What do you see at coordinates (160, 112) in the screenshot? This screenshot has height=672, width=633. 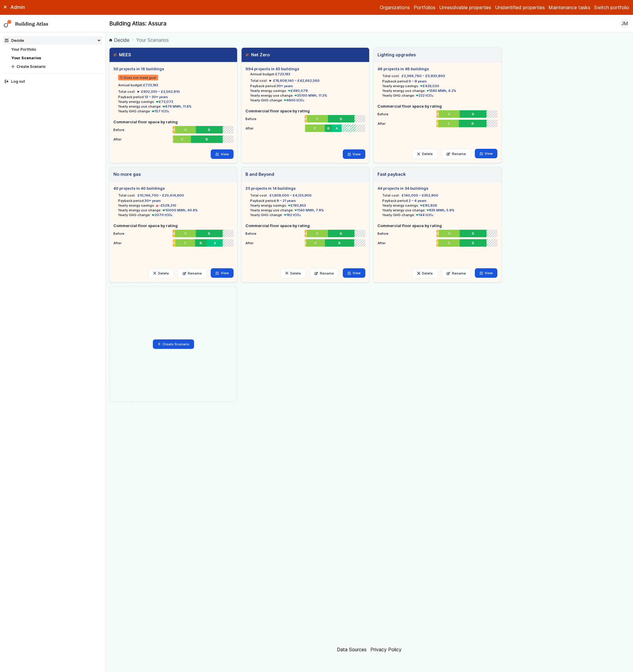 I see `span: 157 tCO₂` at bounding box center [160, 112].